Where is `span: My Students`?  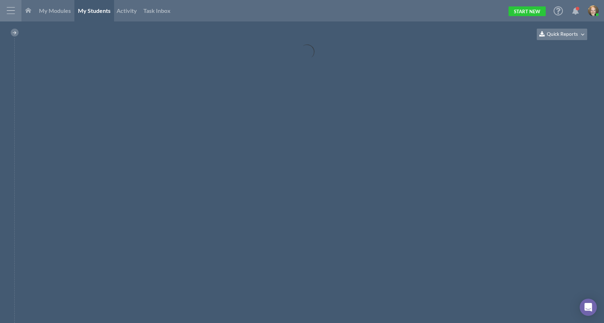
span: My Students is located at coordinates (94, 10).